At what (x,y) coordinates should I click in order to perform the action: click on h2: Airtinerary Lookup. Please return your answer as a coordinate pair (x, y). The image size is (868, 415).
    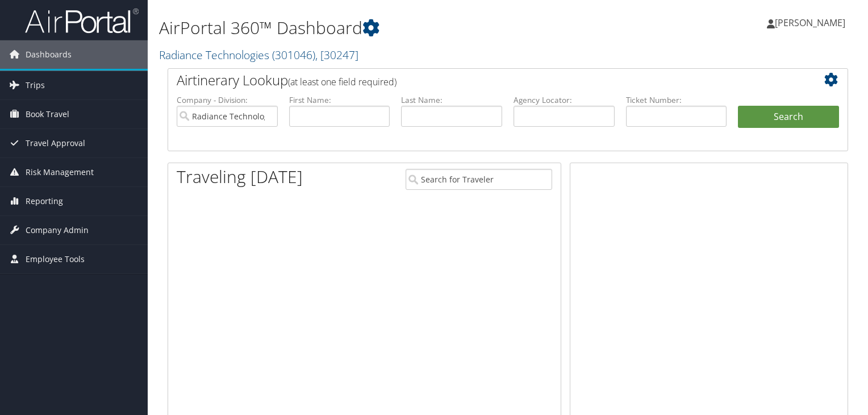
    Looking at the image, I should click on (480, 80).